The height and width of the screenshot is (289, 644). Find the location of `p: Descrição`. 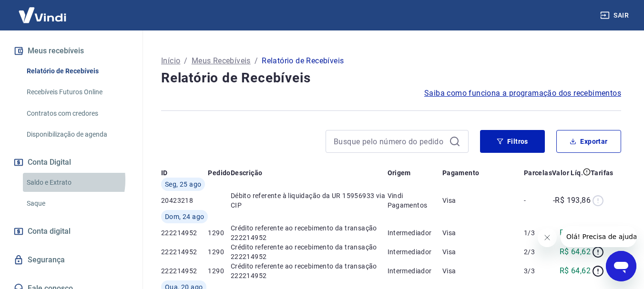

p: Descrição is located at coordinates (247, 173).